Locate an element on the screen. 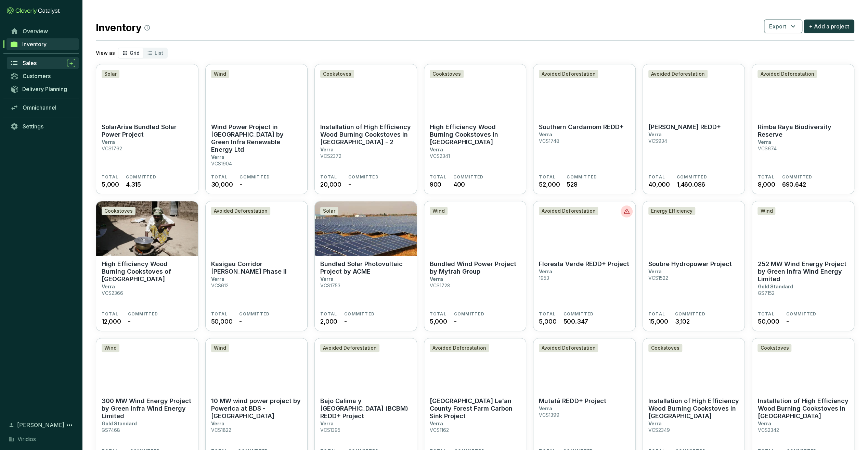 This screenshot has width=868, height=450. a: Inventory is located at coordinates (43, 44).